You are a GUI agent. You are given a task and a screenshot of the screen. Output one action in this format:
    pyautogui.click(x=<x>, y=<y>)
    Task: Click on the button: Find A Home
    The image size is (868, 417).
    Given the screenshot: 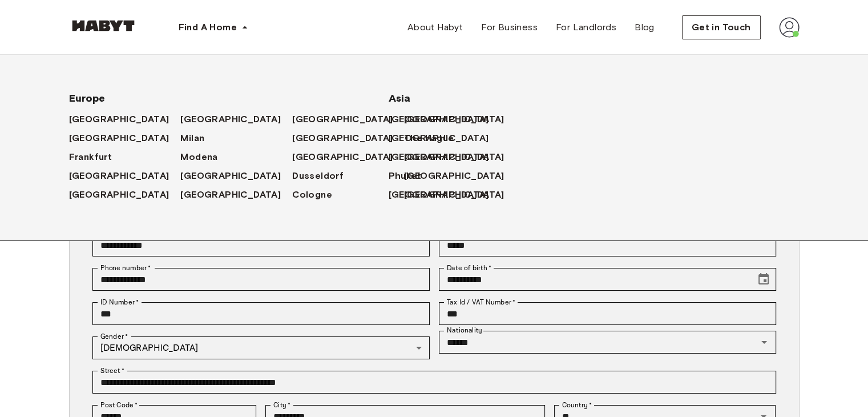 What is the action you would take?
    pyautogui.click(x=214, y=27)
    